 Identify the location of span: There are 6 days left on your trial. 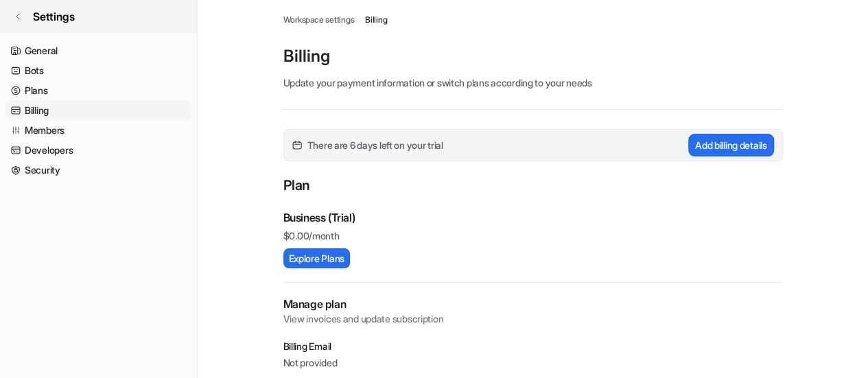
(376, 144).